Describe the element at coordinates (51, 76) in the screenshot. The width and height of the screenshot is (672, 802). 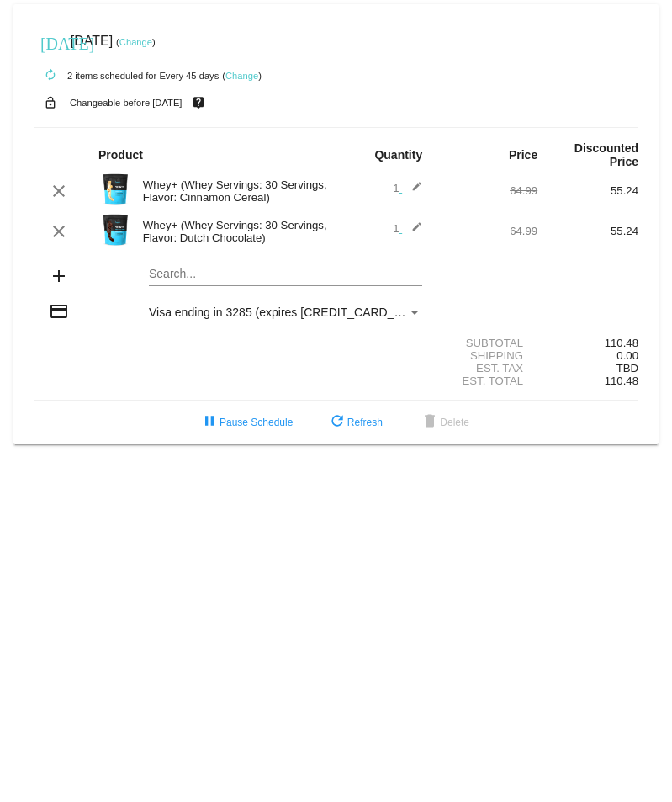
I see `mat-icon: autorenew` at that location.